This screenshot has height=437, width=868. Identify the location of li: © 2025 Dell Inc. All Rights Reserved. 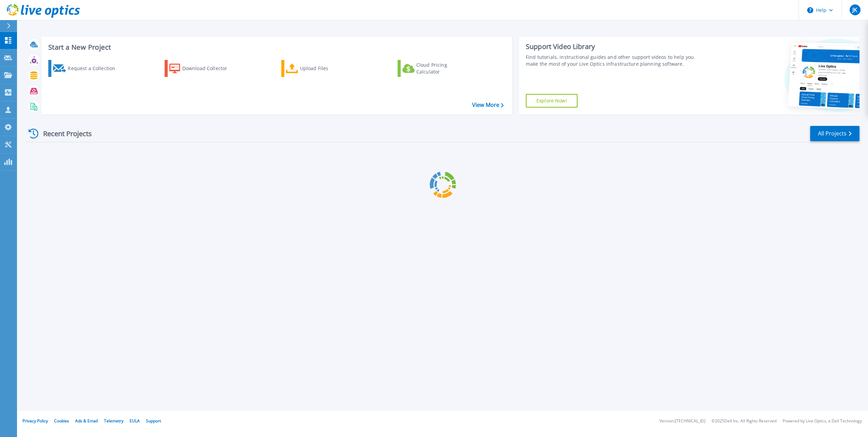
(744, 421).